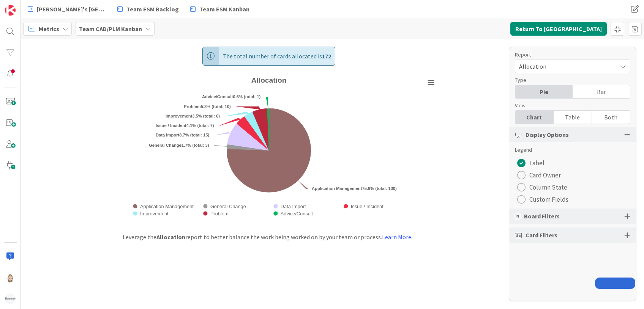 This screenshot has height=309, width=644. Describe the element at coordinates (601, 92) in the screenshot. I see `div: Bar` at that location.